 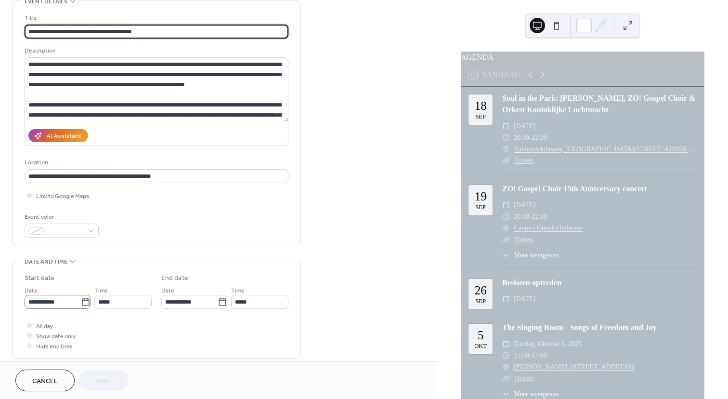 What do you see at coordinates (480, 105) in the screenshot?
I see `div: 18` at bounding box center [480, 105].